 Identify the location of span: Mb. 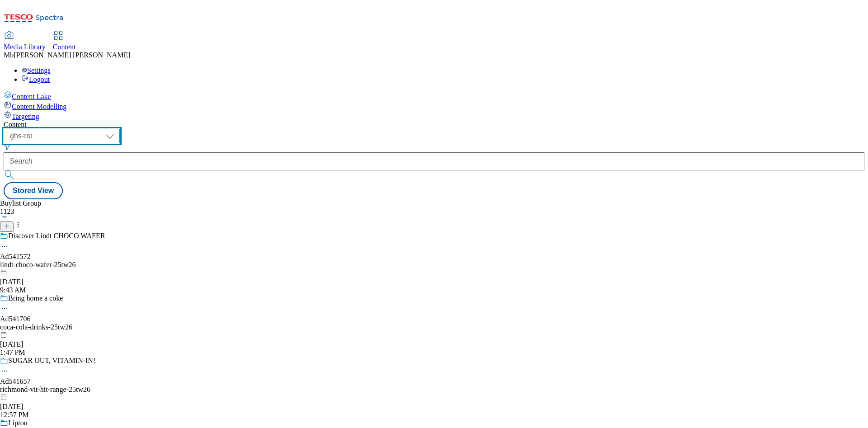
(9, 55).